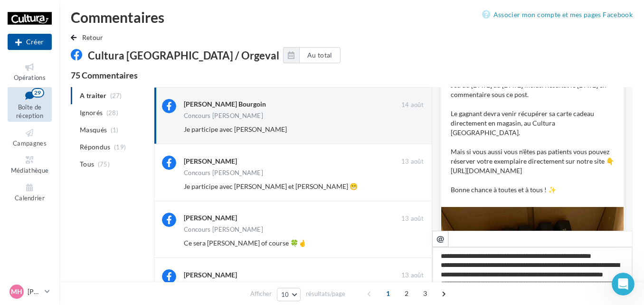  What do you see at coordinates (557, 15) in the screenshot?
I see `a: Associer mon compte et mes pages Facebook` at bounding box center [557, 15].